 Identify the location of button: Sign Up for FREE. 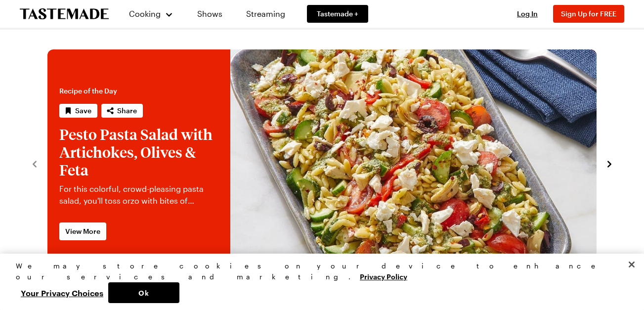
(588, 14).